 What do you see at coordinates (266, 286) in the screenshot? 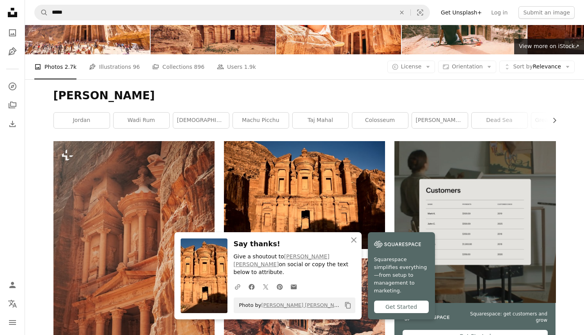
I see `a: Share on Twitter` at bounding box center [266, 286].